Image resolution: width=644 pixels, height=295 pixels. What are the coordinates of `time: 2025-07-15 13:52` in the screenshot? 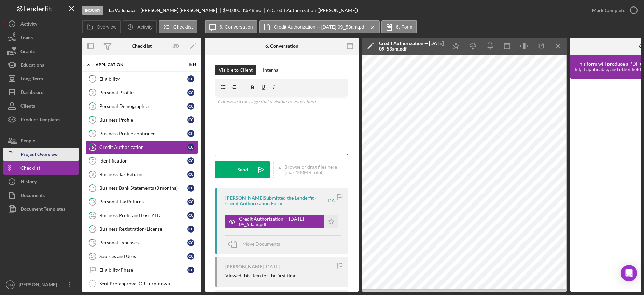 It's located at (272, 267).